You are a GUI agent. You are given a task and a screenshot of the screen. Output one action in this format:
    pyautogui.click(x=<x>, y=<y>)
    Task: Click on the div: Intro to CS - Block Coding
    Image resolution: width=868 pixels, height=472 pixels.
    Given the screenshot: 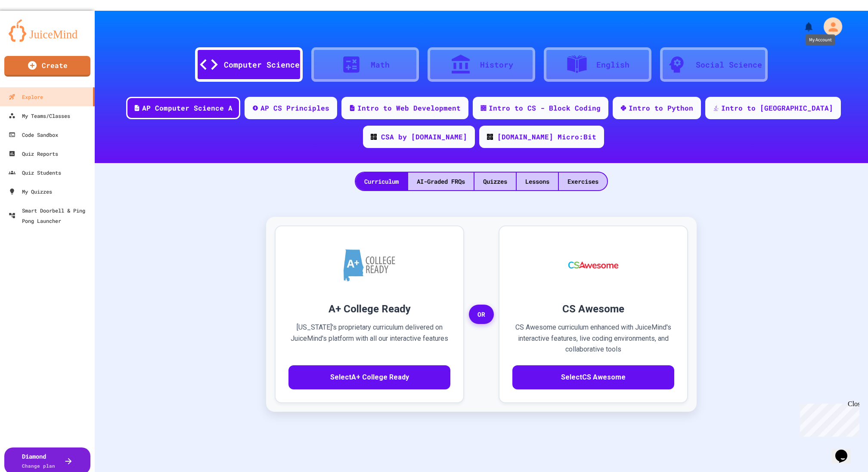 What is the action you would take?
    pyautogui.click(x=545, y=108)
    